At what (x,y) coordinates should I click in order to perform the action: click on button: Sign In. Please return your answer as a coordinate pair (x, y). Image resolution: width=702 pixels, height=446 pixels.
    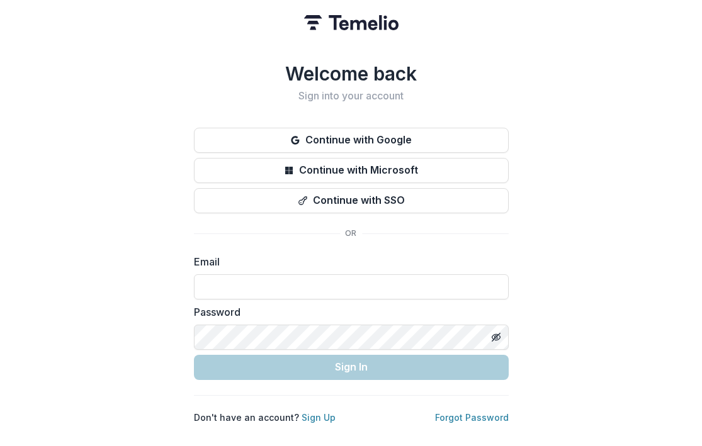
    Looking at the image, I should click on (351, 368).